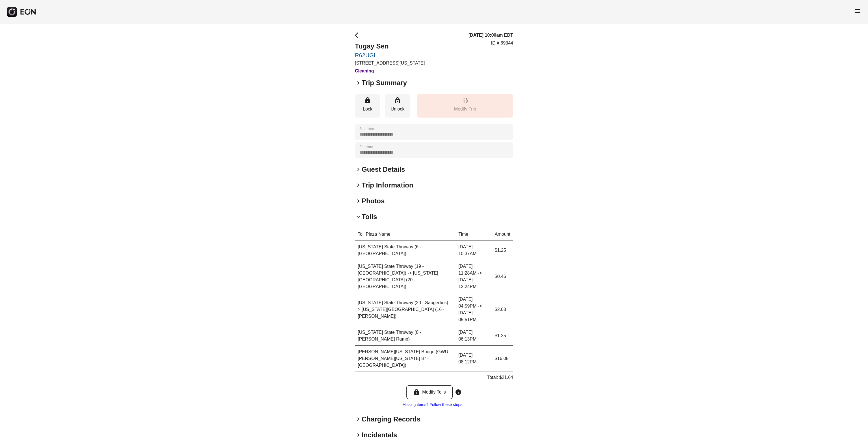 Image resolution: width=868 pixels, height=446 pixels. Describe the element at coordinates (384, 83) in the screenshot. I see `h2: Trip Summary` at that location.